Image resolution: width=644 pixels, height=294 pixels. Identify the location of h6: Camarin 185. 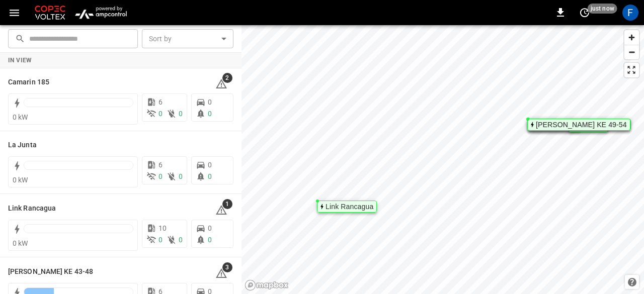
(29, 83).